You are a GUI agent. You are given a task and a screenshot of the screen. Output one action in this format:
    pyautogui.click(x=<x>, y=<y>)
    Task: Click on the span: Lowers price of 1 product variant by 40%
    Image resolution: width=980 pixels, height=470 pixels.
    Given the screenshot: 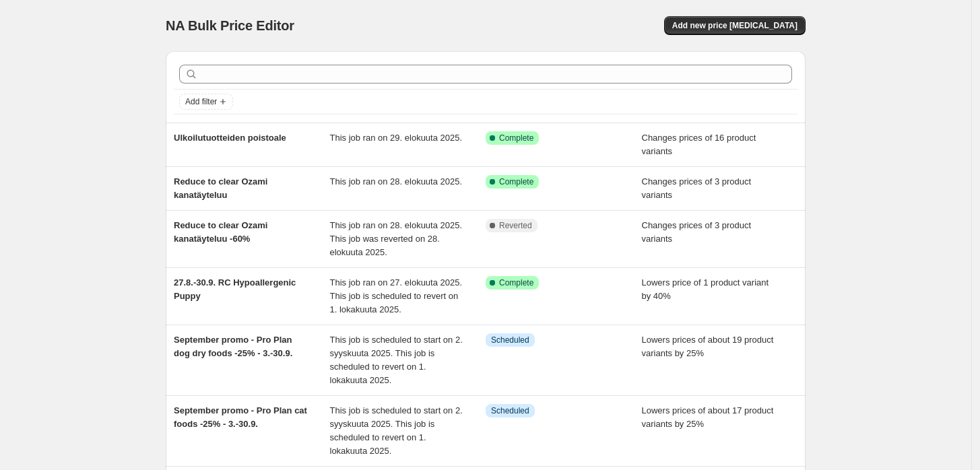 What is the action you would take?
    pyautogui.click(x=705, y=289)
    